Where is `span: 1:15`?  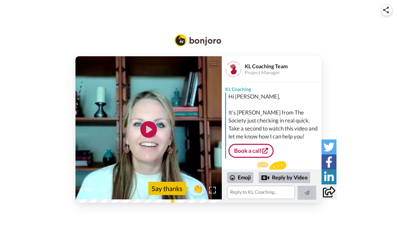
span: 1:15 is located at coordinates (103, 190).